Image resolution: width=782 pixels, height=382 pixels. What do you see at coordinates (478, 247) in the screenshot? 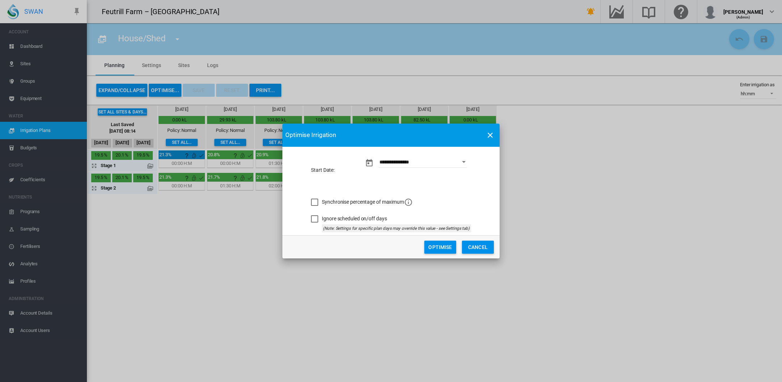
I see `button: Cancel` at bounding box center [478, 247].